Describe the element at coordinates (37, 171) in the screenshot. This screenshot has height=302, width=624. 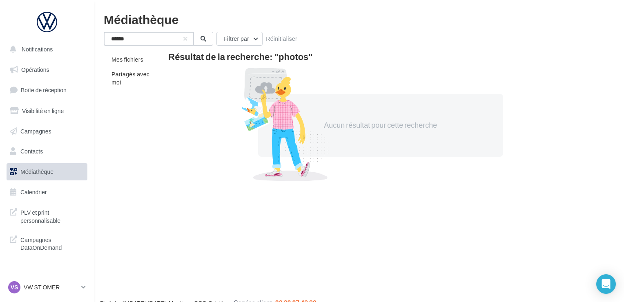
I see `span: Médiathèque` at that location.